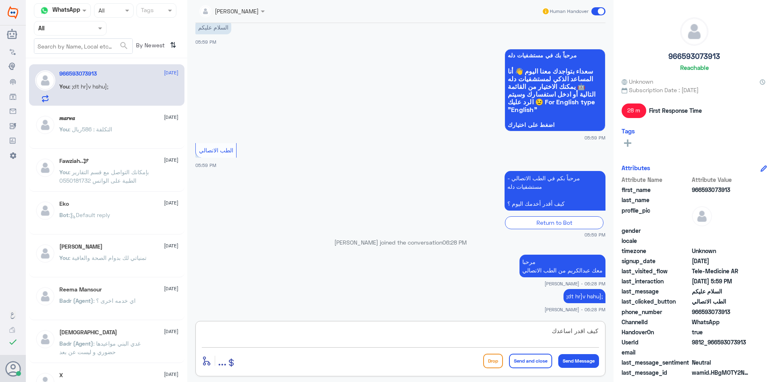  I want to click on span: last_message, so click(656, 291).